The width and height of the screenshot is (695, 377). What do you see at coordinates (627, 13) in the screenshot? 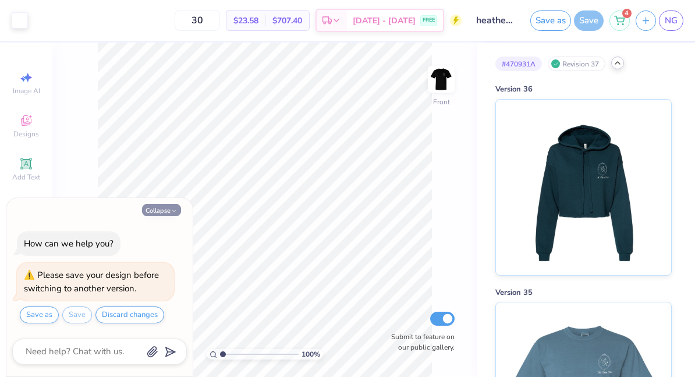
I see `span: 4` at bounding box center [627, 13].